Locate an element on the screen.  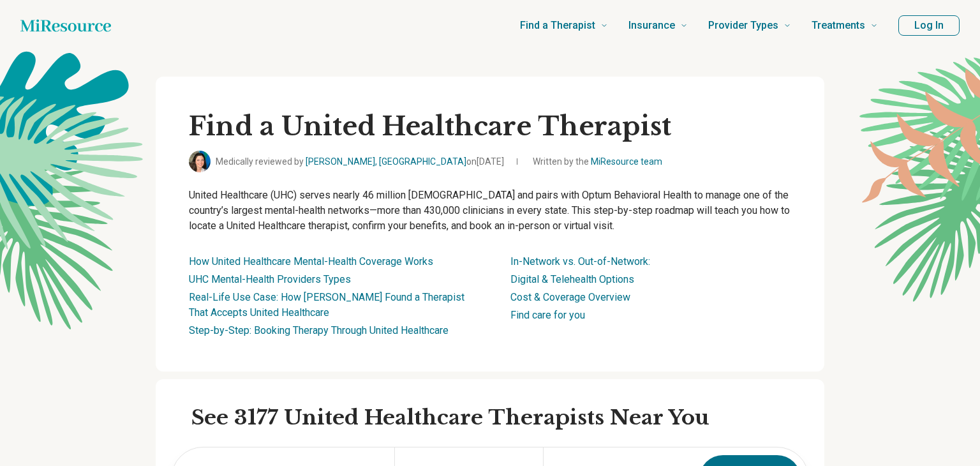
span: Treatments is located at coordinates (838, 25).